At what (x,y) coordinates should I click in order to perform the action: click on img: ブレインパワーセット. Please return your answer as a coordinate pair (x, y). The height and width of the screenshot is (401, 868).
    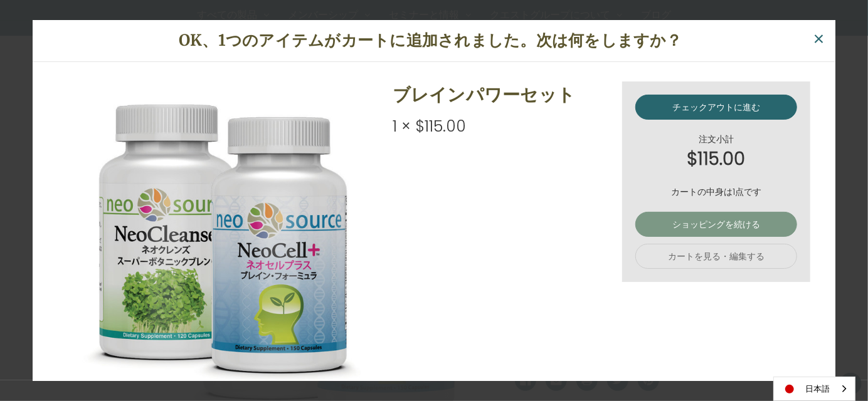
    Looking at the image, I should click on (225, 236).